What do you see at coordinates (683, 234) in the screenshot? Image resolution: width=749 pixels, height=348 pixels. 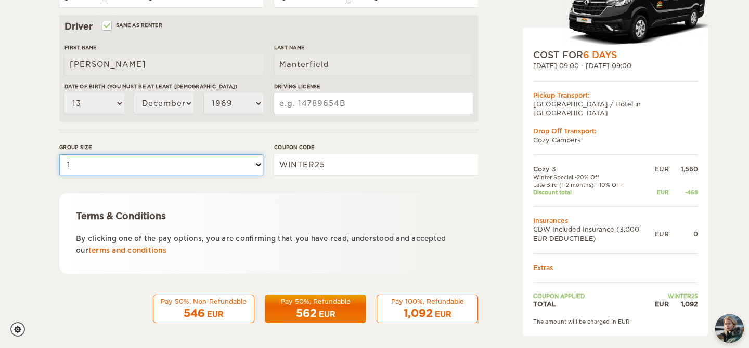 I see `div: 0` at bounding box center [683, 234].